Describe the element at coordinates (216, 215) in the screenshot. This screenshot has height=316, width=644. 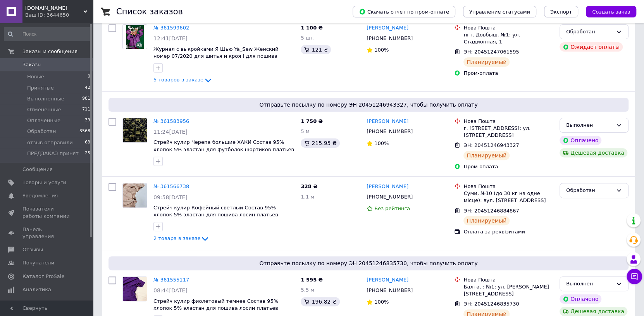
I see `span: Стрейч кулир Кофейный светлый Состав 95% хлопок 5% эластан для пошива лосин платьев туник футболо...` at that location.